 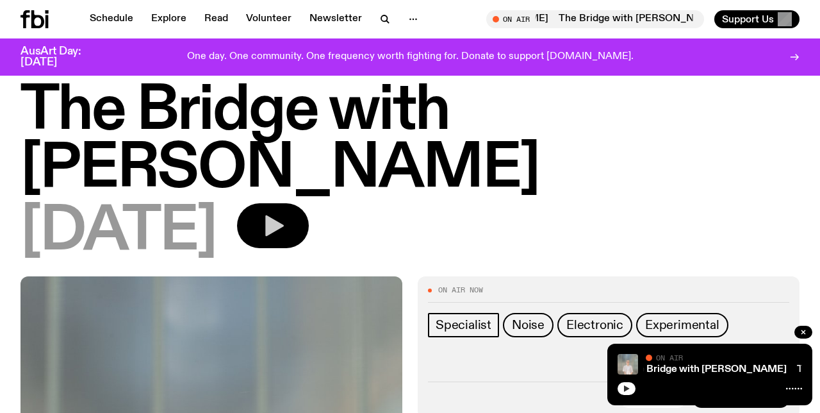 What do you see at coordinates (216, 19) in the screenshot?
I see `a: Read` at bounding box center [216, 19].